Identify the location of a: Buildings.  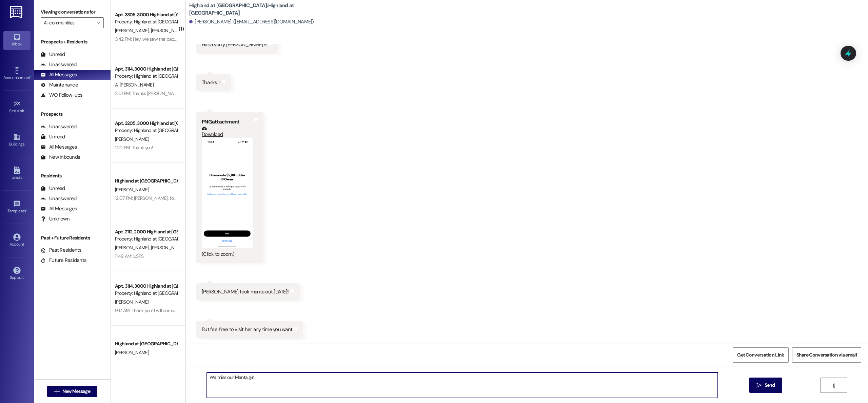
(17, 140).